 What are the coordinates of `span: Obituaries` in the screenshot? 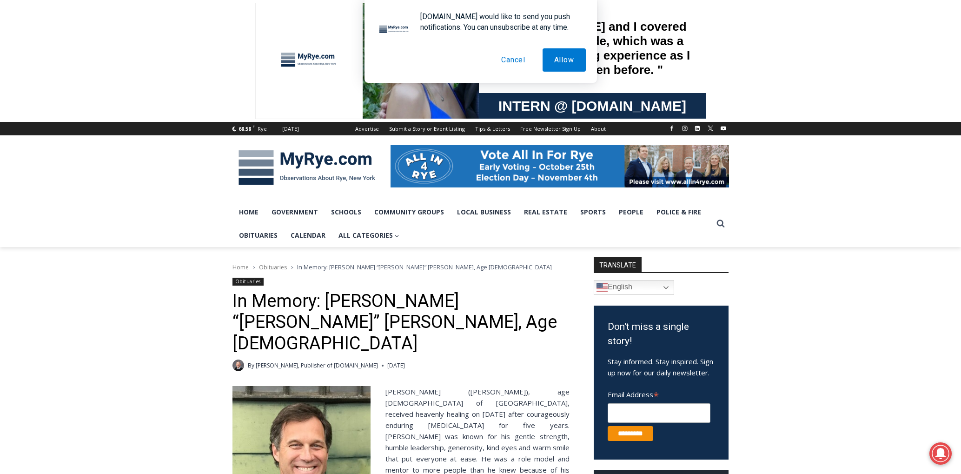 It's located at (273, 267).